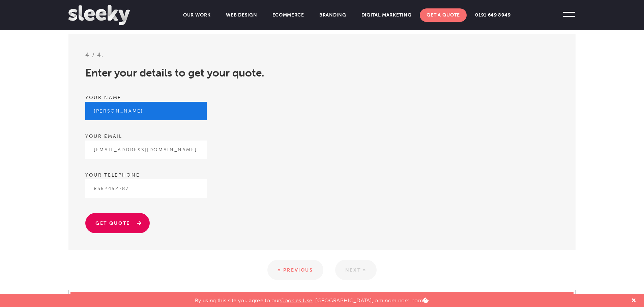  I want to click on label: Your name, so click(322, 98).